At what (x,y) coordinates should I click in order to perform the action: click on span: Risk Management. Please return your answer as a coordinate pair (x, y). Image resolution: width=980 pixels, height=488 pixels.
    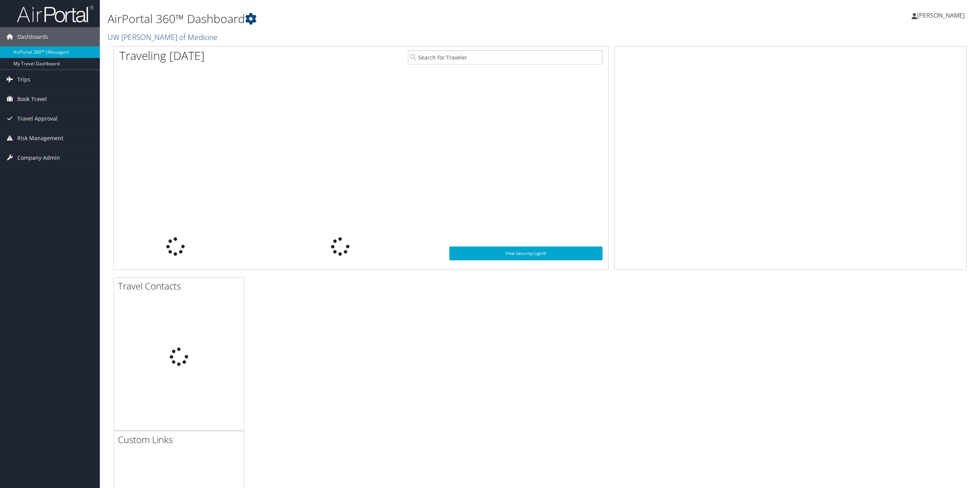
    Looking at the image, I should click on (40, 139).